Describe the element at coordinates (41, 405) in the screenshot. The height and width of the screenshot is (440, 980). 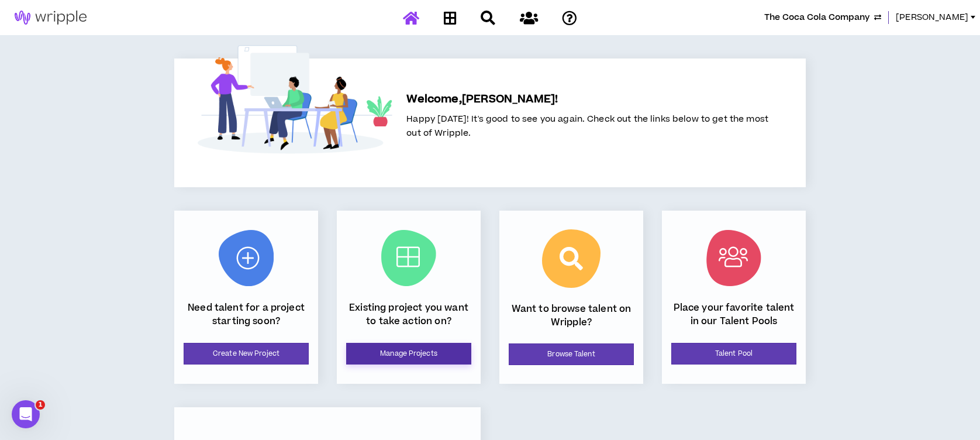
I see `span: 1` at that location.